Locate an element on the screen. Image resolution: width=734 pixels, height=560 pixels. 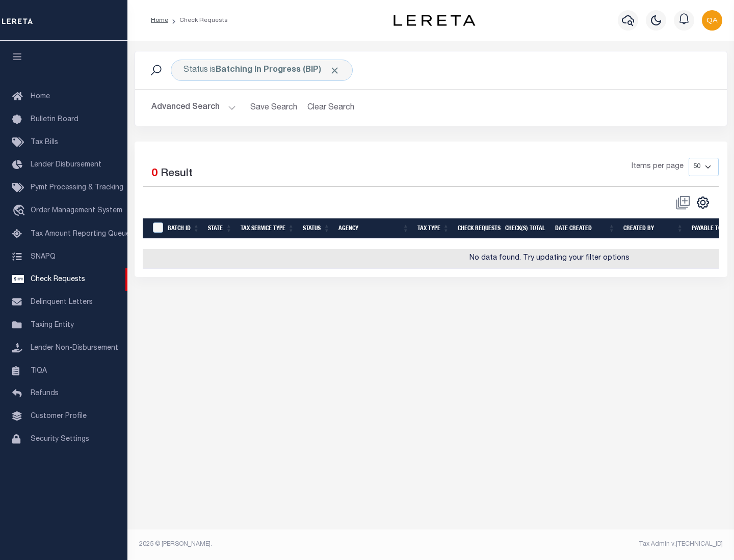
th: Agency: activate to sort column ascending is located at coordinates (374, 229).